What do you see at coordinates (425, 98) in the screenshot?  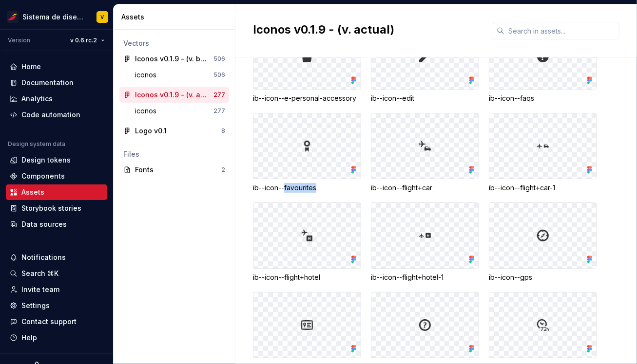 I see `div: ib--icon--edit` at bounding box center [425, 98].